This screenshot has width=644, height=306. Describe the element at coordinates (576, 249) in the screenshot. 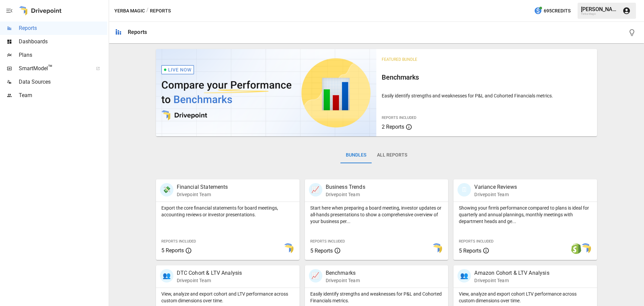

I see `img: shopify` at that location.